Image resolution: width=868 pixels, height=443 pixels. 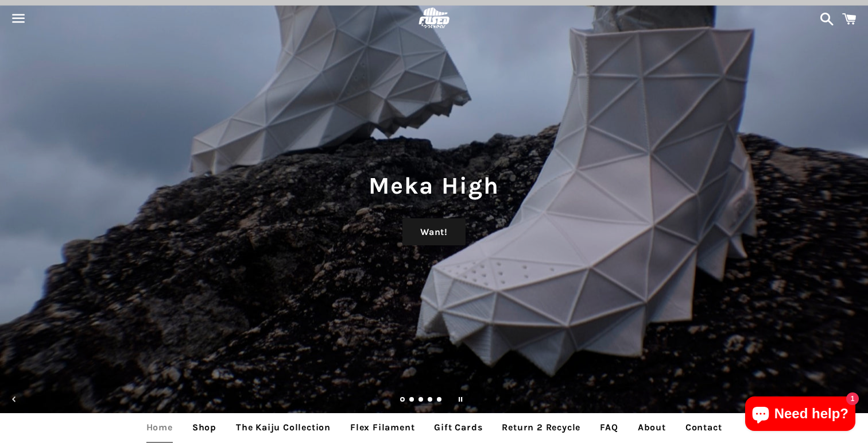 What do you see at coordinates (159, 427) in the screenshot?
I see `a: Home` at bounding box center [159, 427].